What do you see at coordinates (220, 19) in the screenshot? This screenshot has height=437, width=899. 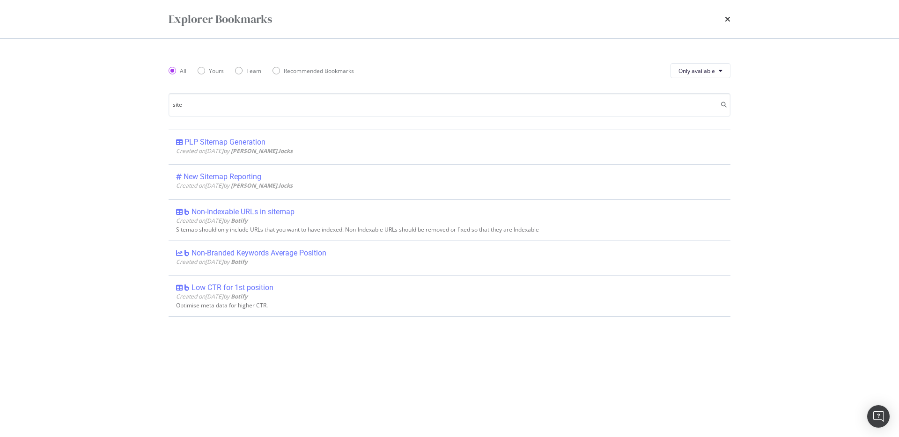 I see `div: Explorer Bookmarks` at bounding box center [220, 19].